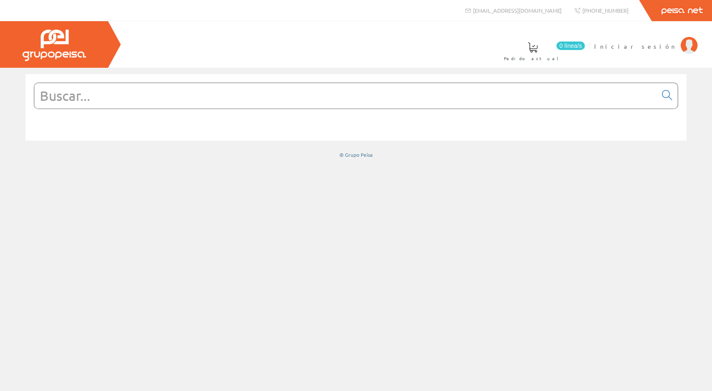 The image size is (712, 391). I want to click on span: Pedido actual, so click(533, 58).